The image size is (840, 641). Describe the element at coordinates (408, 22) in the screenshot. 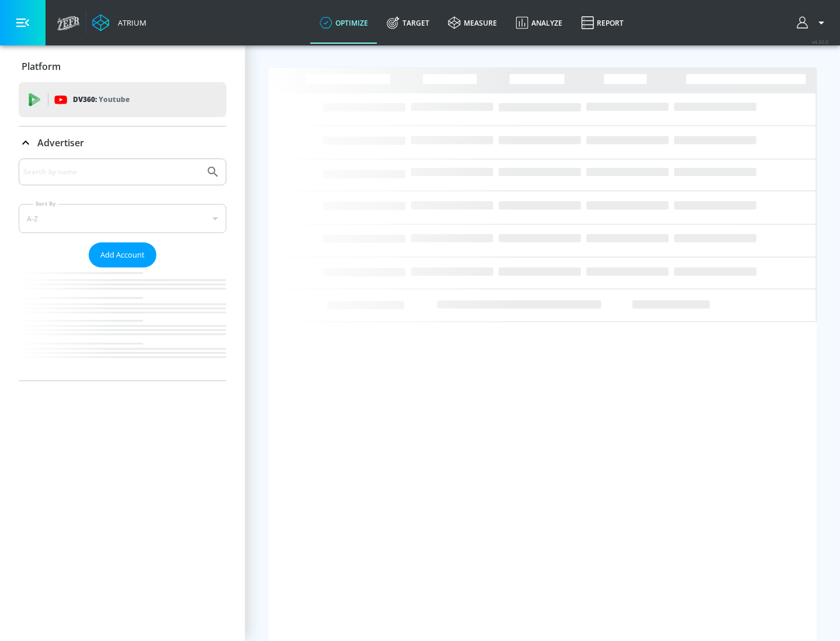

I see `a: Target` at that location.